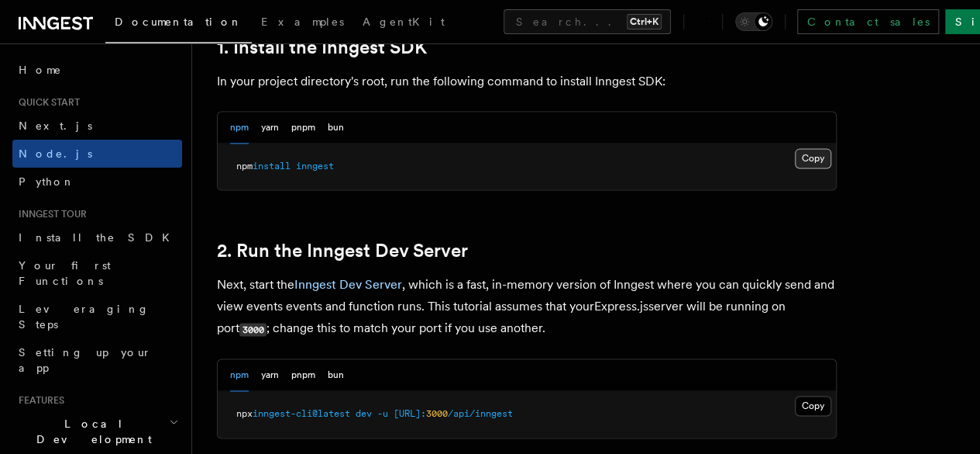 This screenshot has width=980, height=454. What do you see at coordinates (178, 21) in the screenshot?
I see `span: Documentation` at bounding box center [178, 21].